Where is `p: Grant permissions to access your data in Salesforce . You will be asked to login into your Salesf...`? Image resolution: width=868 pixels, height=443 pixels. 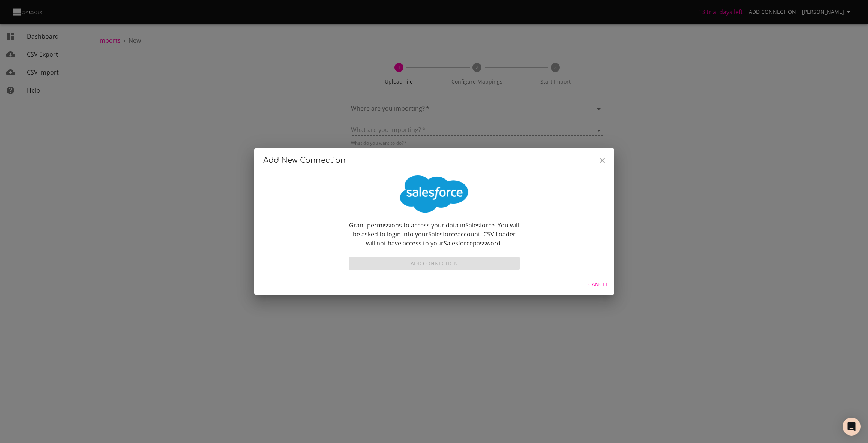
p: Grant permissions to access your data in Salesforce . You will be asked to login into your Salesf... is located at coordinates (434, 235).